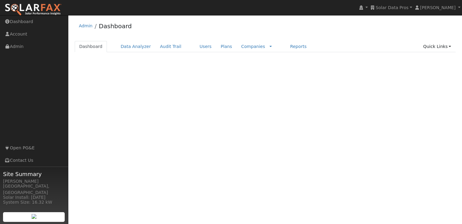 Image resolution: width=462 pixels, height=224 pixels. I want to click on a: Quick Links, so click(437, 46).